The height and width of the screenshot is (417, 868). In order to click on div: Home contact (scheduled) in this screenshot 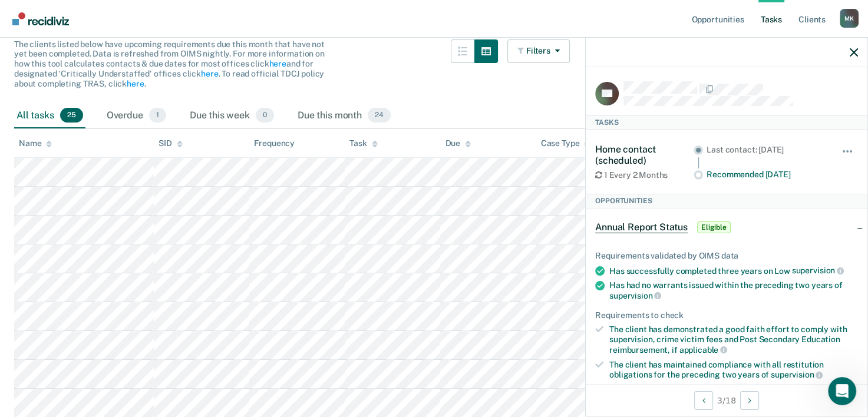, I will do `click(644, 155)`.